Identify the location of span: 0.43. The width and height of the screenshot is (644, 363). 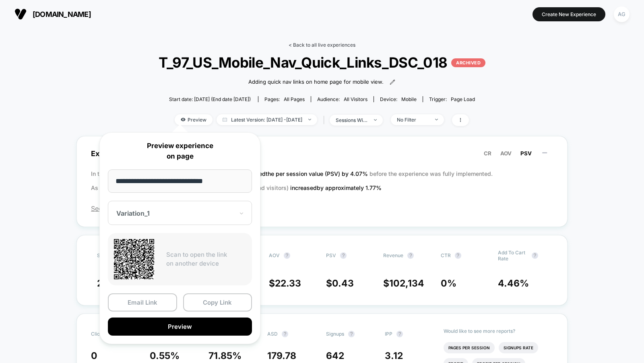
(343, 283).